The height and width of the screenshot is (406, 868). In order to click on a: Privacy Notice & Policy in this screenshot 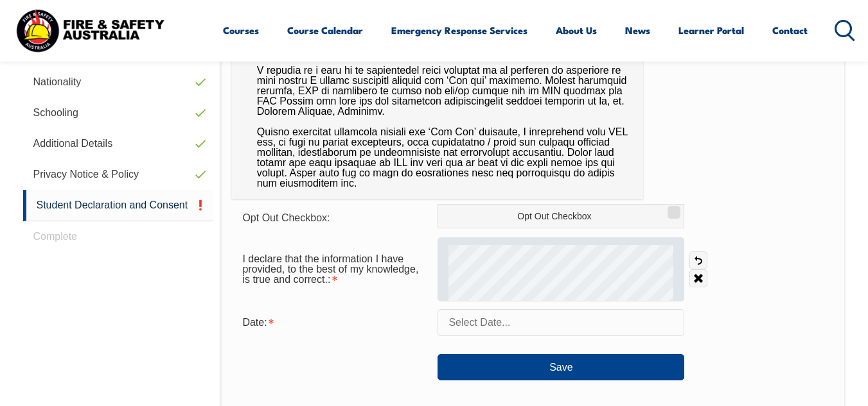, I will do `click(118, 175)`.